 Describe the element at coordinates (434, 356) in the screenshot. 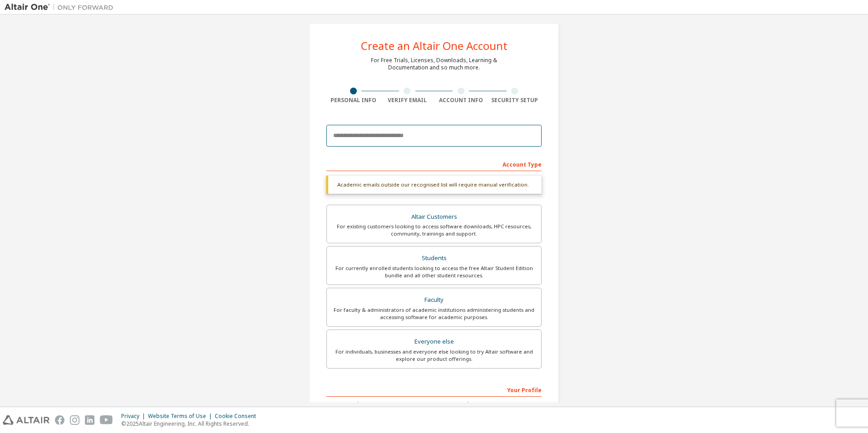

I see `div: For individuals, businesses and everyone else looking to try Altair software and explore our prod...` at that location.